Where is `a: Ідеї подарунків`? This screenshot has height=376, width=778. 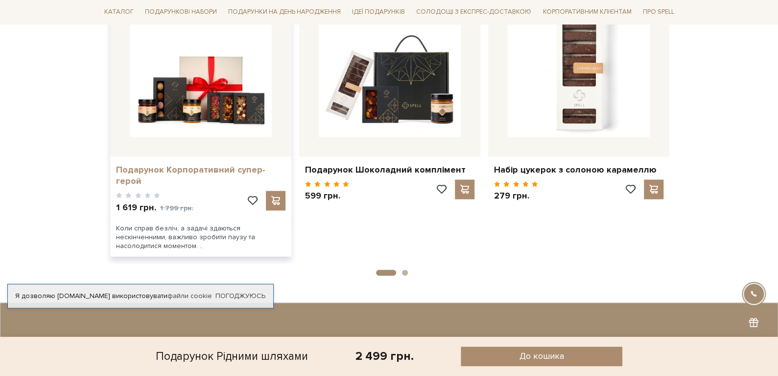 a: Ідеї подарунків is located at coordinates (379, 12).